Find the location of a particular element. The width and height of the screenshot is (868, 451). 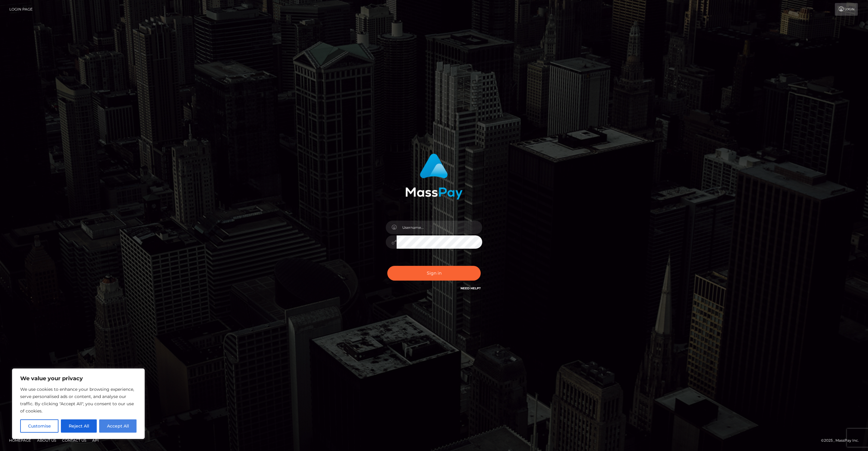

a: Contact Us is located at coordinates (74, 440).